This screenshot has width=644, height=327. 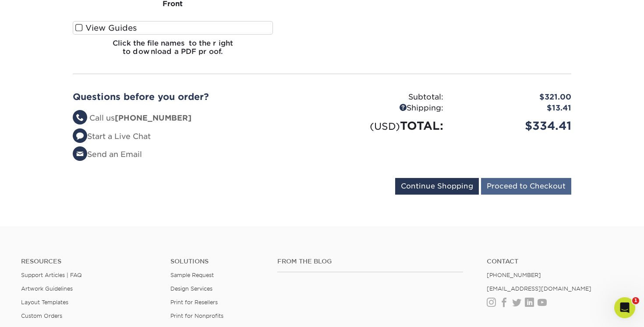 What do you see at coordinates (45, 302) in the screenshot?
I see `a: Layout Templates` at bounding box center [45, 302].